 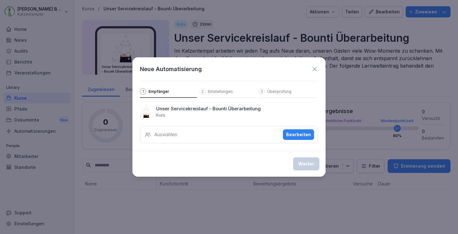 What do you see at coordinates (143, 92) in the screenshot?
I see `div: 1` at bounding box center [143, 92].